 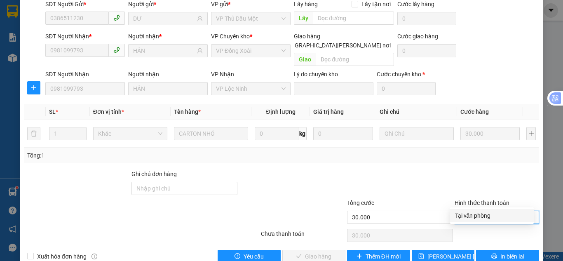 What do you see at coordinates (62, 256) in the screenshot?
I see `span: Xuất hóa đơn hàng` at bounding box center [62, 256].